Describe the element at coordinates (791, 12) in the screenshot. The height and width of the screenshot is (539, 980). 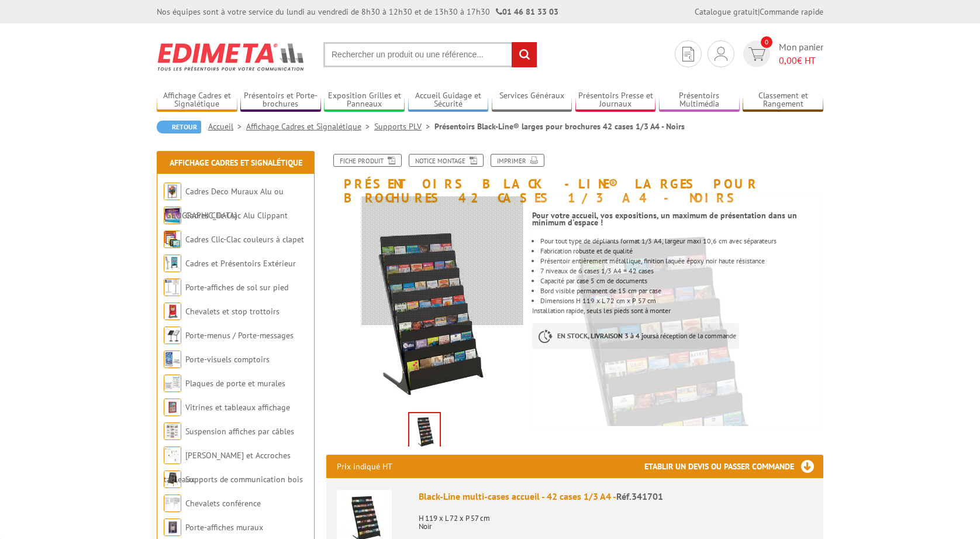
I see `a: Commande rapide` at that location.